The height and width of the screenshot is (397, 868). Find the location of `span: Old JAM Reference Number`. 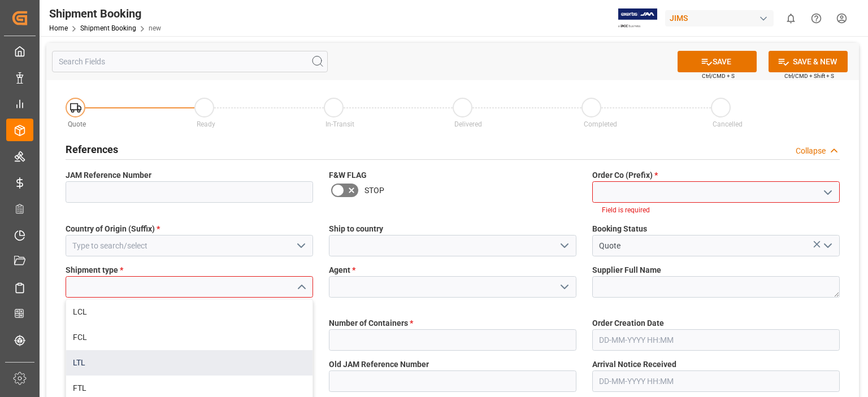

span: Old JAM Reference Number is located at coordinates (379, 364).